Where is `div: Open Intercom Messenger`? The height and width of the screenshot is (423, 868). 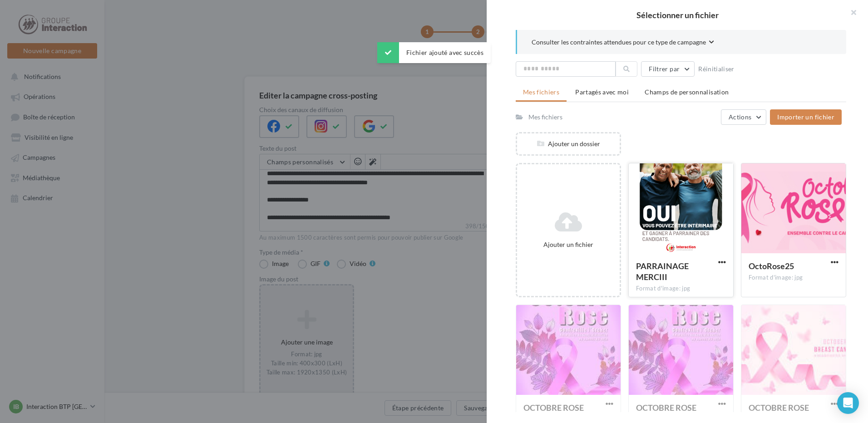
div: Open Intercom Messenger is located at coordinates (848, 403).